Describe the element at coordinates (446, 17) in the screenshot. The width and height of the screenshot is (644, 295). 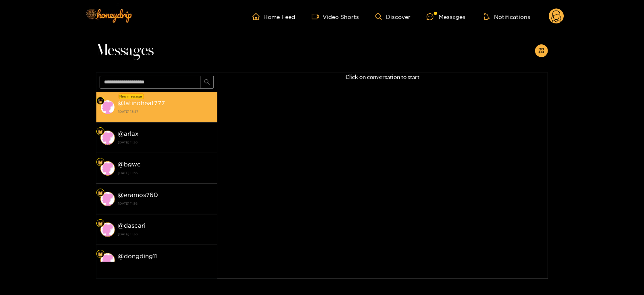
I see `div: Messages` at that location.